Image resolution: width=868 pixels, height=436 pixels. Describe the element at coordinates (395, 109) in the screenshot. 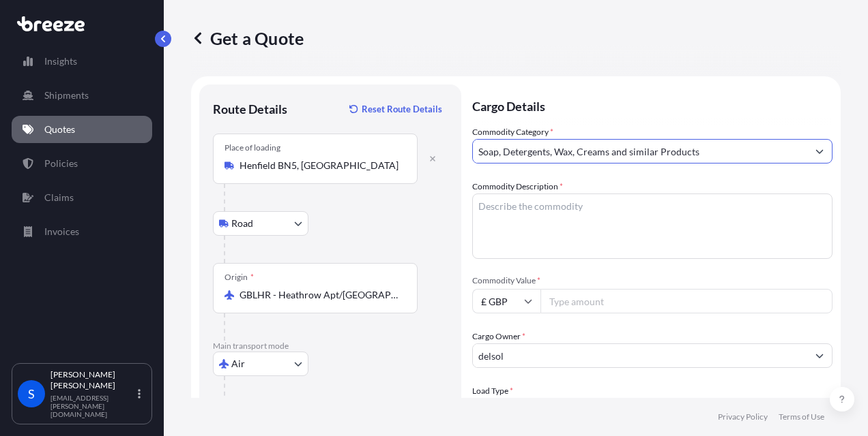

I see `button: Reset Route Details` at that location.